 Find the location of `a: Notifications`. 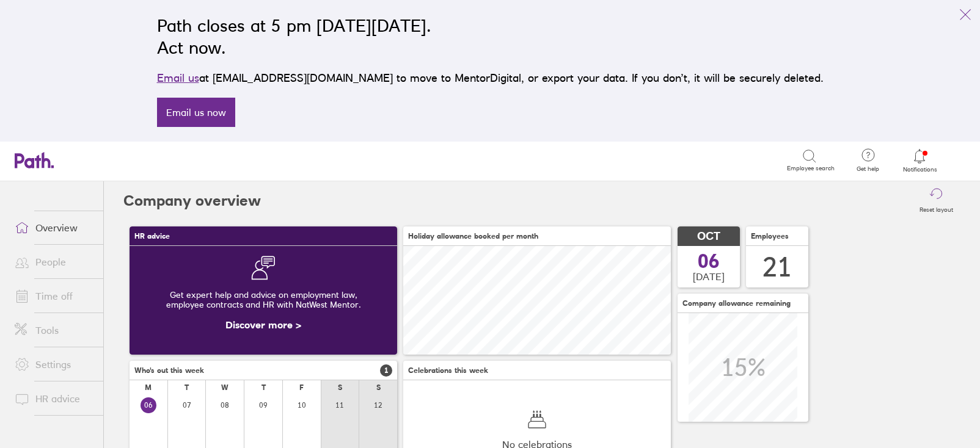

a: Notifications is located at coordinates (919, 161).